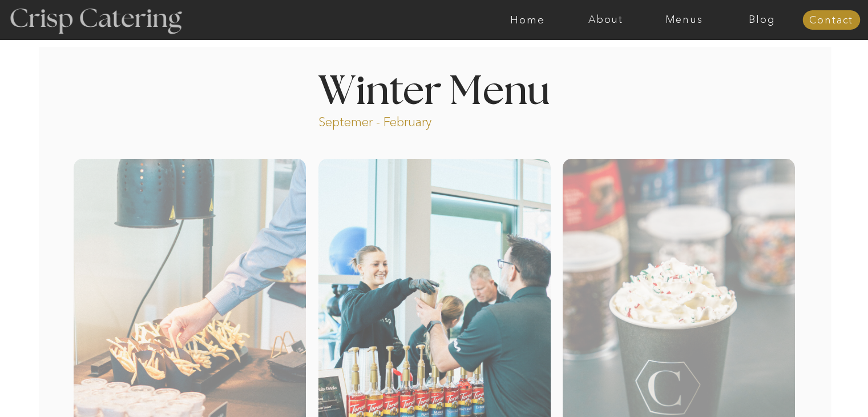  What do you see at coordinates (831, 21) in the screenshot?
I see `a: Contact` at bounding box center [831, 21].